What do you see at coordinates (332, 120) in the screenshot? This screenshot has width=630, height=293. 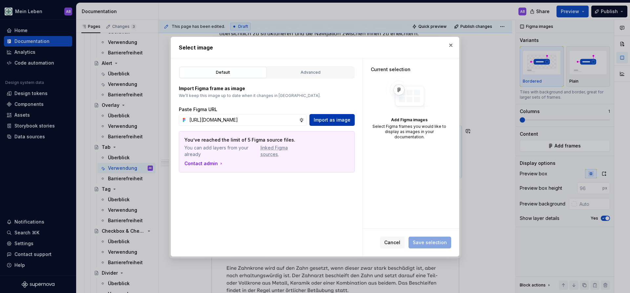 I see `button: Import as image` at bounding box center [332, 120].